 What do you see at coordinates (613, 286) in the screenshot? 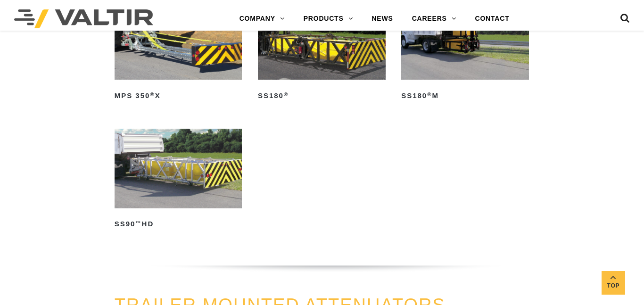
I see `span: Top` at bounding box center [613, 286].